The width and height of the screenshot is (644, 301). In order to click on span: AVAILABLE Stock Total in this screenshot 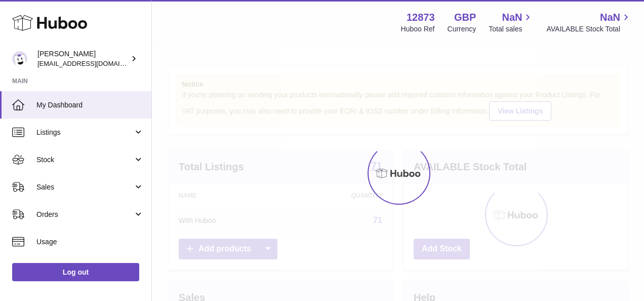, I will do `click(588, 29)`.